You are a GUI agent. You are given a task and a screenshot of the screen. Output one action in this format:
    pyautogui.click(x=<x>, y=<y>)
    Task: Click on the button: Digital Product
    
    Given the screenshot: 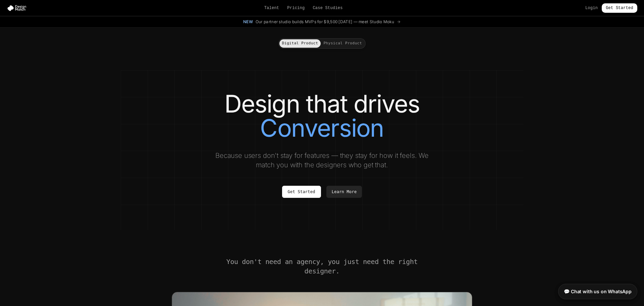 What is the action you would take?
    pyautogui.click(x=301, y=44)
    